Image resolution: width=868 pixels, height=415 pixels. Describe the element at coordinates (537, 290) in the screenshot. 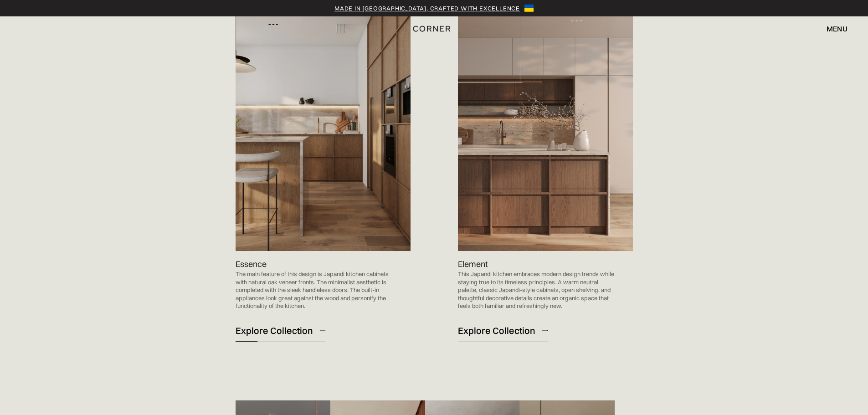

I see `p: This Japandi kitchen embraces modern design trends while staying true to its timeless principles....` at that location.